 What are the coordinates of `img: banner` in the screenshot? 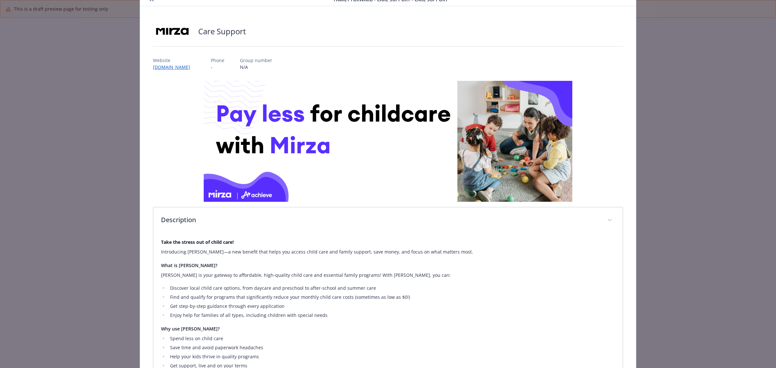 It's located at (388, 141).